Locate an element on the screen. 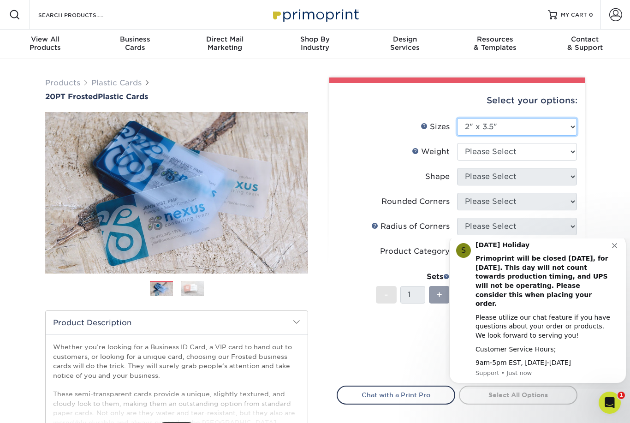 This screenshot has height=423, width=630. p: Message from Support, sent Just now is located at coordinates (98, 135).